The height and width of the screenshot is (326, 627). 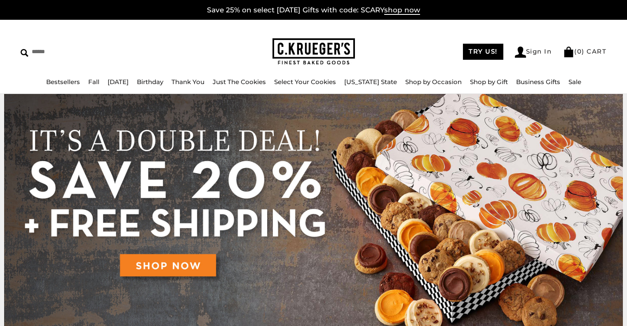 What do you see at coordinates (489, 82) in the screenshot?
I see `a: Shop by Gift` at bounding box center [489, 82].